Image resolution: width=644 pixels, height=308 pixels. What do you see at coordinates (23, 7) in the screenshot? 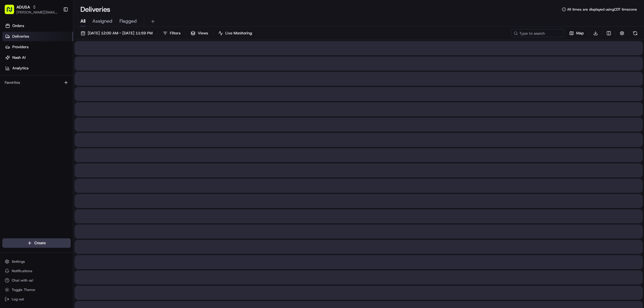
I see `button: ADUSA` at bounding box center [23, 7].